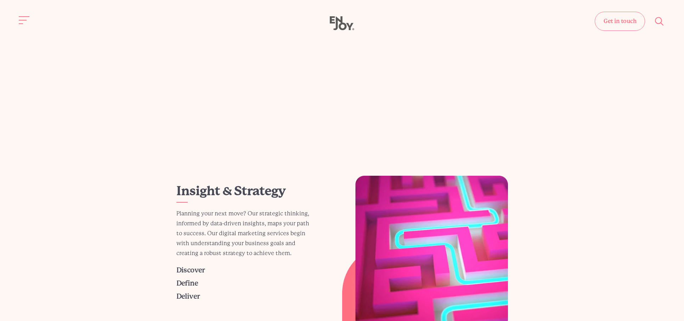 This screenshot has height=321, width=684. Describe the element at coordinates (188, 296) in the screenshot. I see `a: Deliver` at that location.